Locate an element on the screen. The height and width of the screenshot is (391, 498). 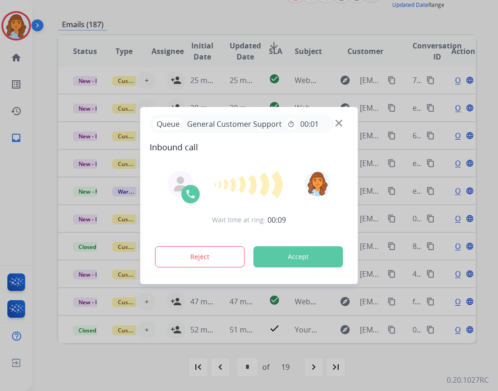
p: 0.20.1027RC is located at coordinates (467, 380).